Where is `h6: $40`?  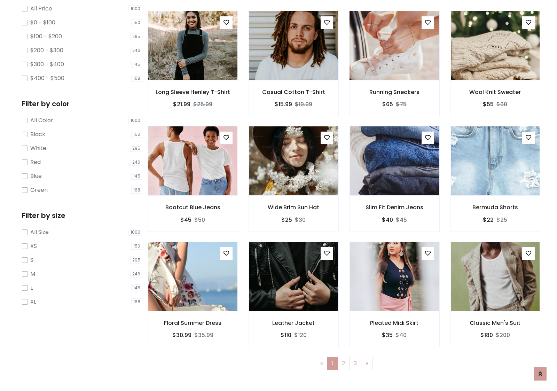
h6: $40 is located at coordinates (387, 220).